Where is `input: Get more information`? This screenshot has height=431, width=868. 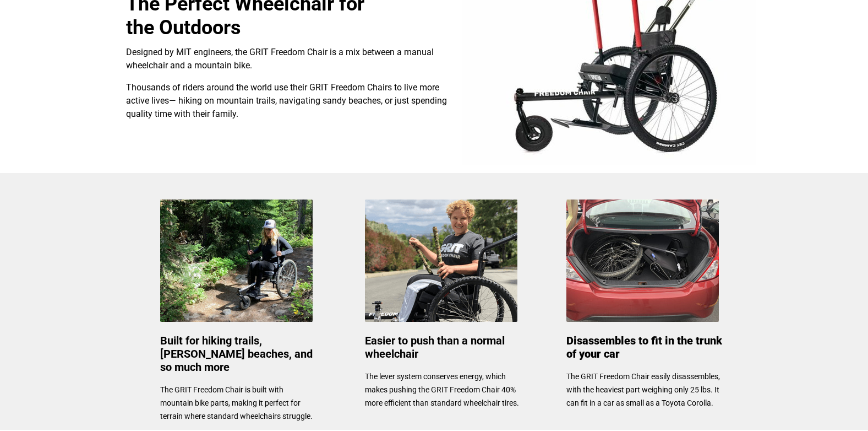 input: Get more information is located at coordinates (87, 277).